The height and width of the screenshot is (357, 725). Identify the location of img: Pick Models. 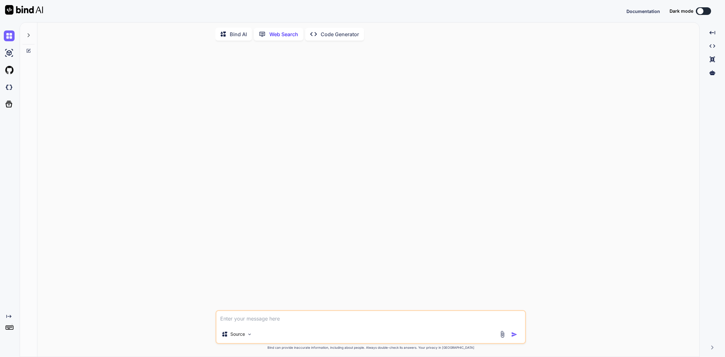
(249, 334).